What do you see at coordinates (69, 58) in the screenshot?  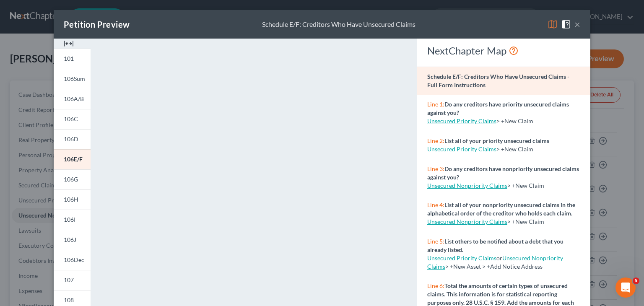 I see `span: 101` at bounding box center [69, 58].